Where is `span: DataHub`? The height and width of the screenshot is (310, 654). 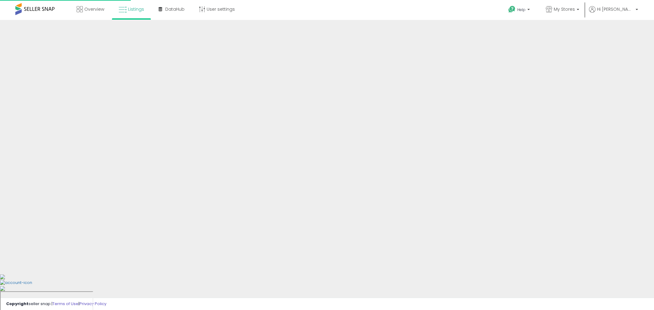 span: DataHub is located at coordinates (175, 9).